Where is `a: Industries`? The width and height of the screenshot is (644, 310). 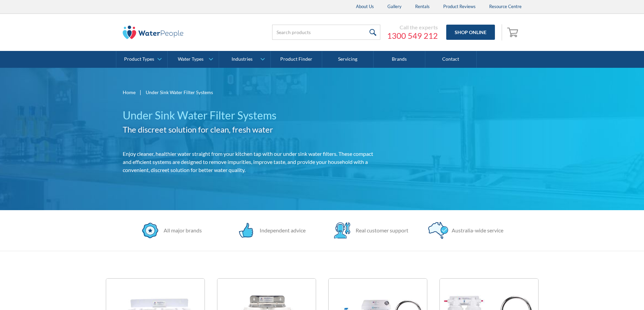 a: Industries is located at coordinates (244, 59).